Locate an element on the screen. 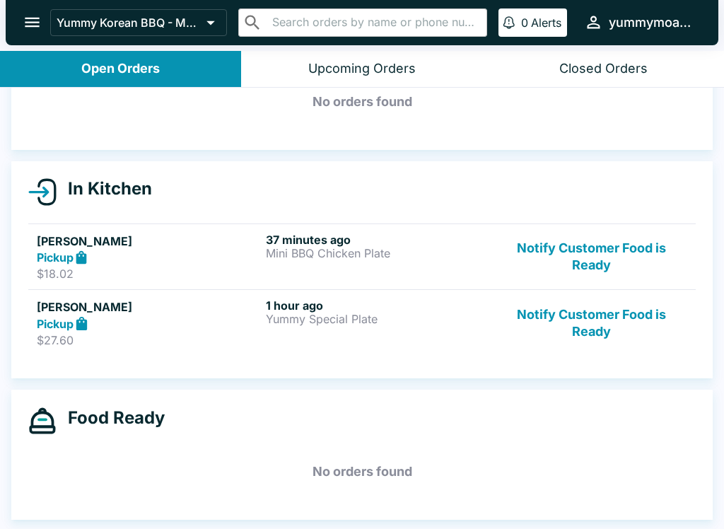  button: yummymoanalua is located at coordinates (640, 22).